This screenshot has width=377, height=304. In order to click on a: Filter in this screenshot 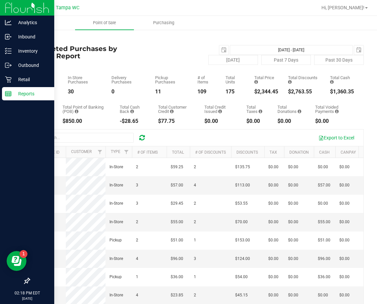, I will do `click(126, 152)`.